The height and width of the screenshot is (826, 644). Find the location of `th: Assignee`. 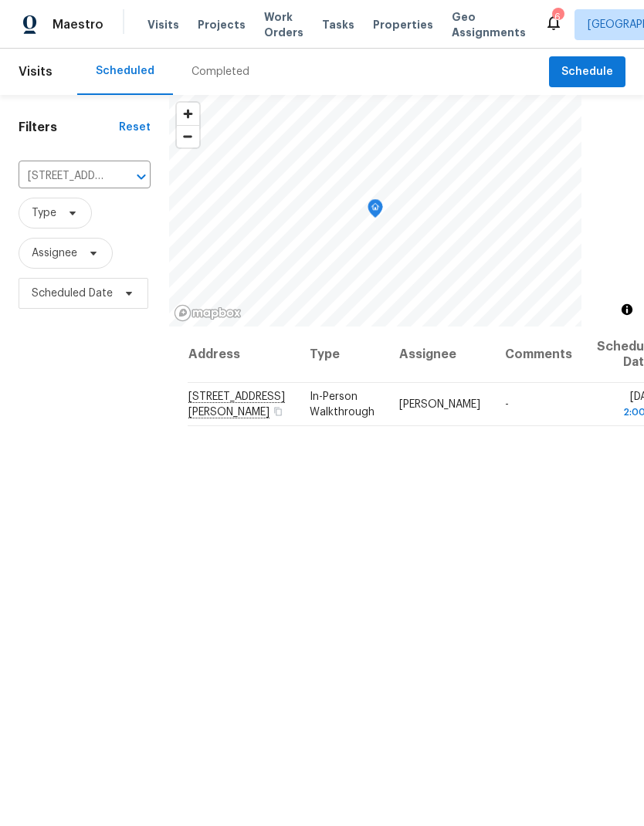

th: Assignee is located at coordinates (439, 355).